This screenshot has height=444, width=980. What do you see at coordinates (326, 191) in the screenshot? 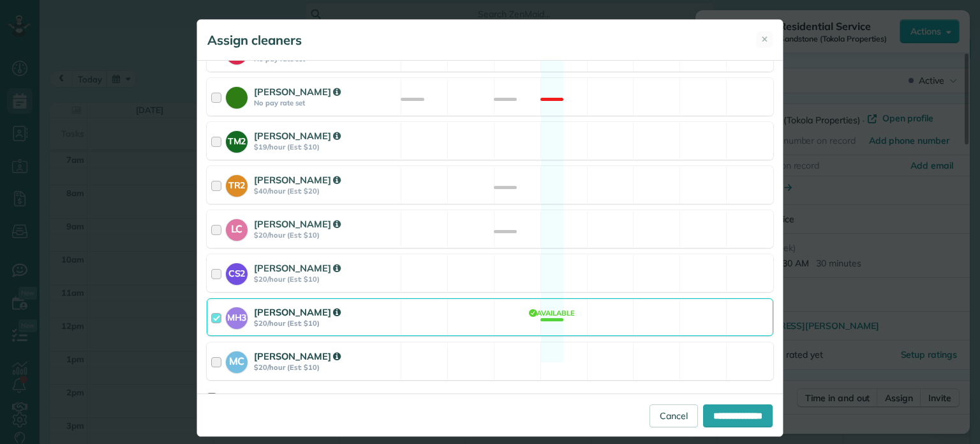
I see `strong: $40/hour (Est: $20)` at bounding box center [326, 191].